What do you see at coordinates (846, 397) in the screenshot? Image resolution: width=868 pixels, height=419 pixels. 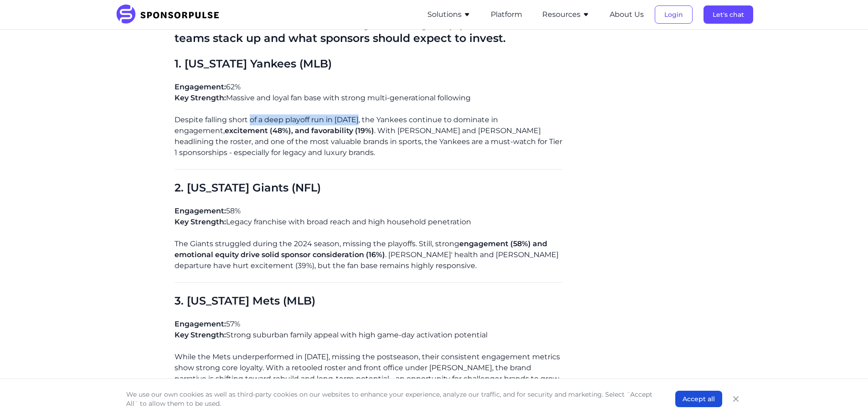 I see `div: Chat Widget` at bounding box center [846, 397].